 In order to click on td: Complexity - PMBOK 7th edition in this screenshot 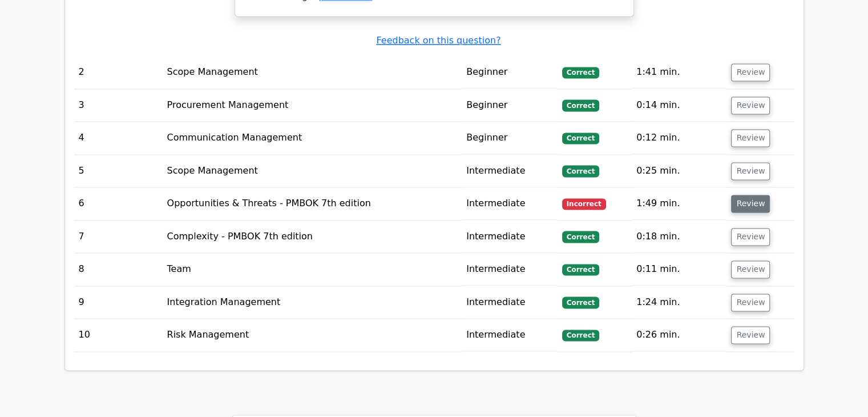, I will do `click(312, 236)`.